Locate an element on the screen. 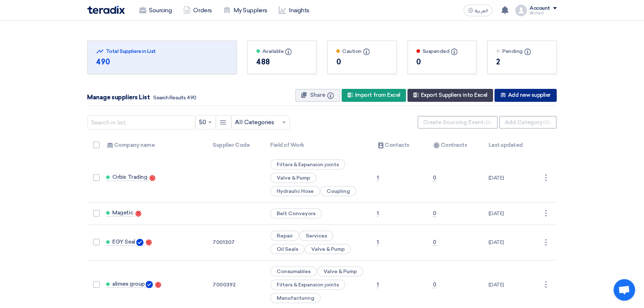  span: العربية is located at coordinates (482, 11).